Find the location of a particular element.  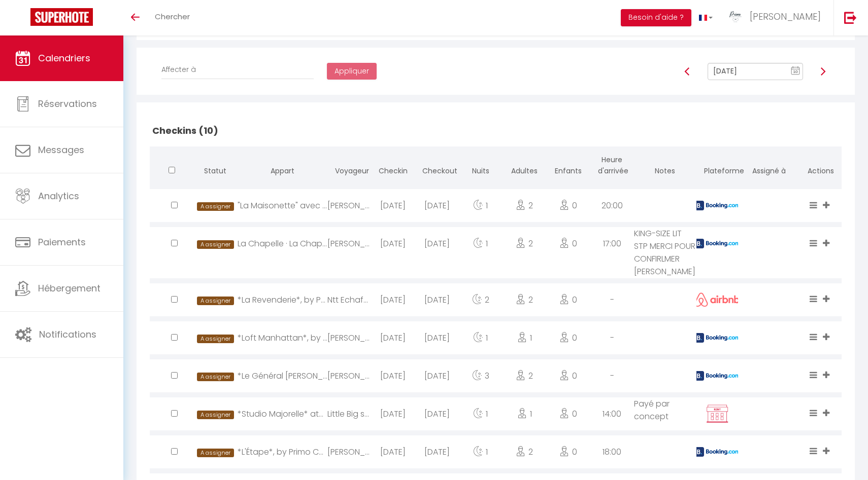

div: 18:00 is located at coordinates (612, 452).